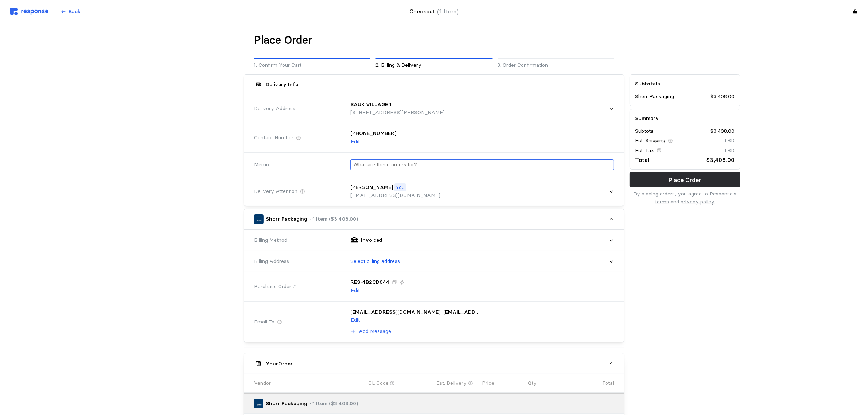  Describe the element at coordinates (71, 11) in the screenshot. I see `button: Back` at that location.